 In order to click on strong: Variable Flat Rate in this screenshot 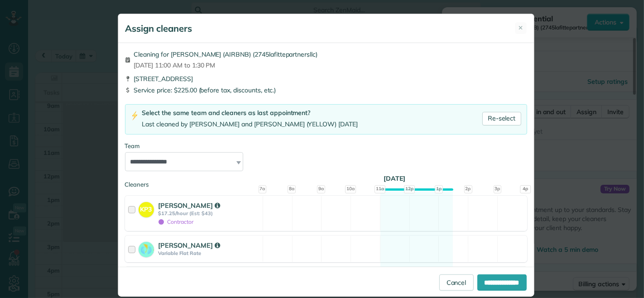, I will do `click(209, 253)`.